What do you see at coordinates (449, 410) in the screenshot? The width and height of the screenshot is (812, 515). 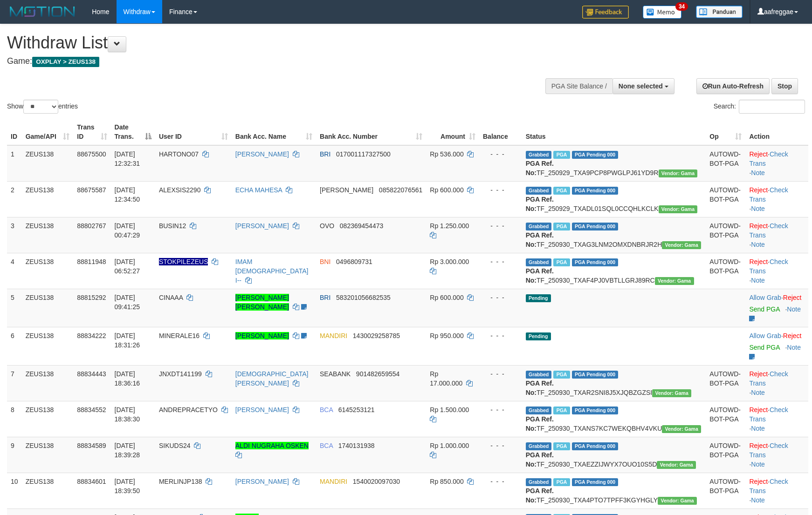 I see `span: Rp 1.500.000` at bounding box center [449, 410].